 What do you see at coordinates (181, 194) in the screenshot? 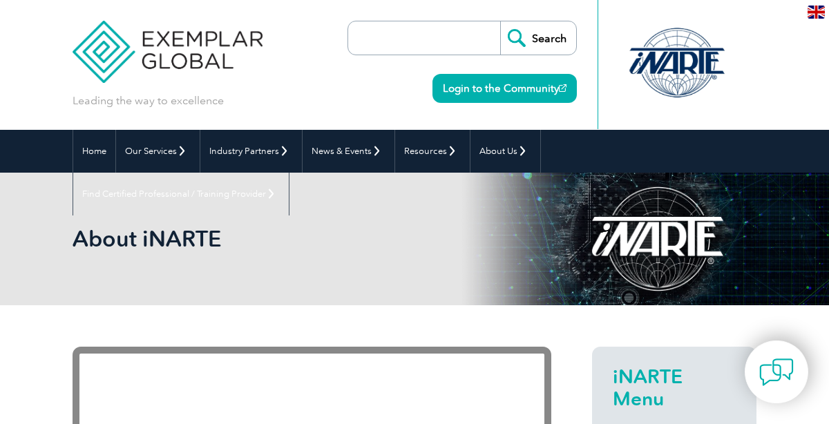
I see `a: Find Certified Professional / Training Provider` at bounding box center [181, 194].